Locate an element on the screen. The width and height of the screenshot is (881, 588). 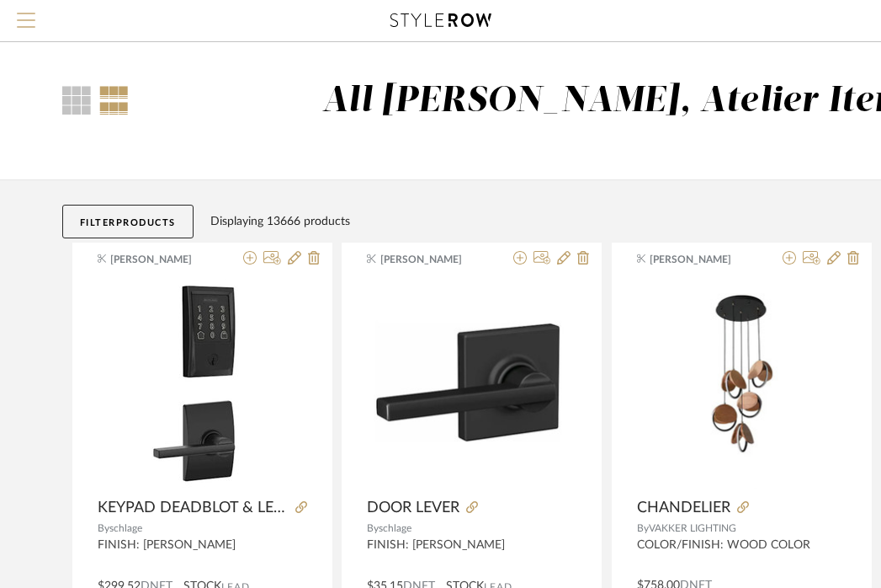
div: COLOR/FINISH: WOOD COLOR is located at coordinates (741, 552).